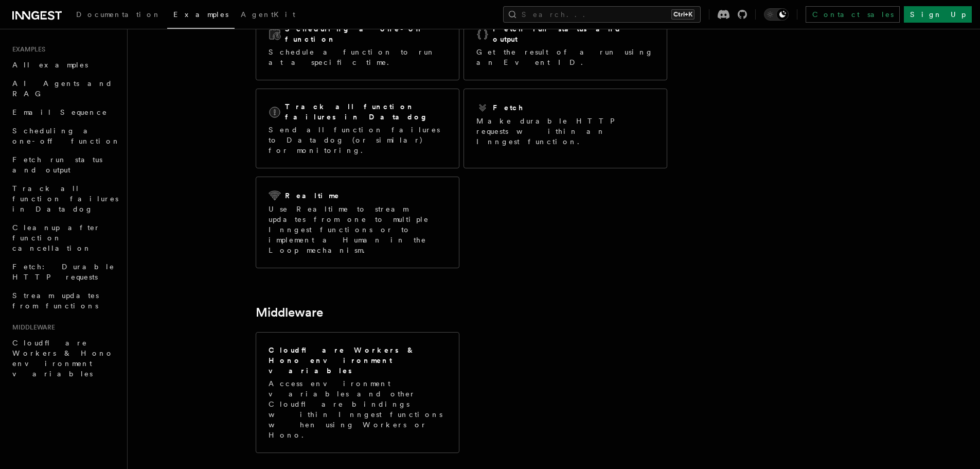  What do you see at coordinates (565, 46) in the screenshot?
I see `a: Fetch run status and outputGet the result of a run using an Event ID.` at bounding box center [565, 46].